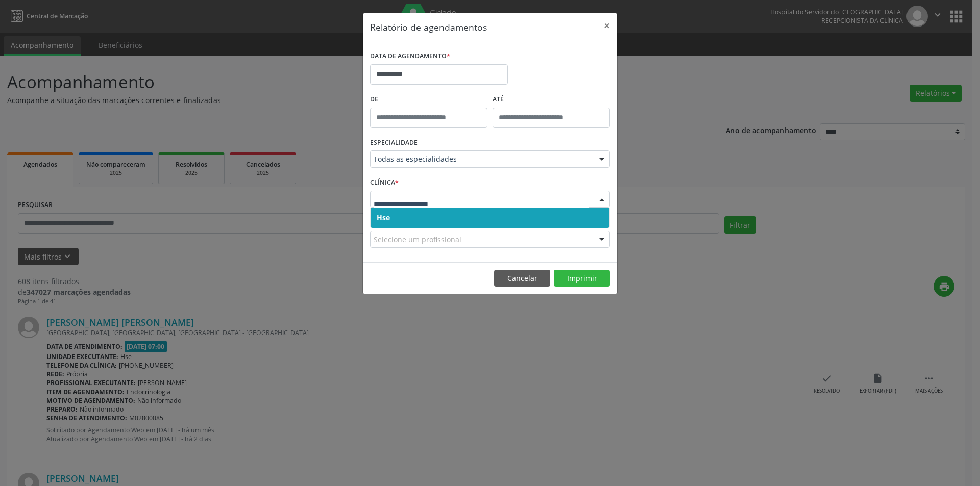 This screenshot has width=980, height=486. Describe the element at coordinates (383, 217) in the screenshot. I see `span: Hse` at that location.